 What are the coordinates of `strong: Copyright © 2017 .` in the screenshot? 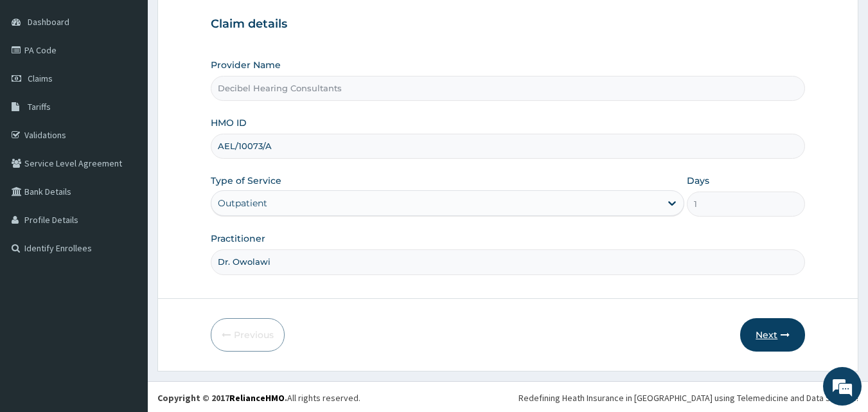 It's located at (222, 398).